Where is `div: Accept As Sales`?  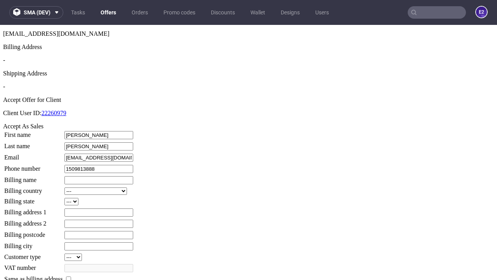 div: Accept As Sales is located at coordinates (249, 101).